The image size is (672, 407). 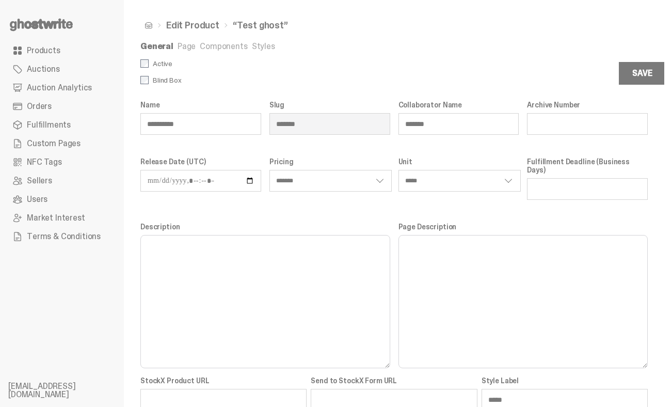 What do you see at coordinates (39, 181) in the screenshot?
I see `span: Sellers` at bounding box center [39, 181].